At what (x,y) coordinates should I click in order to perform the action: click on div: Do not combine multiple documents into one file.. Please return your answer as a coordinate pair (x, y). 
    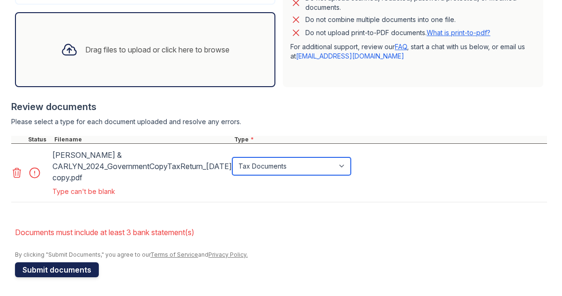
    Looking at the image, I should click on (381, 20).